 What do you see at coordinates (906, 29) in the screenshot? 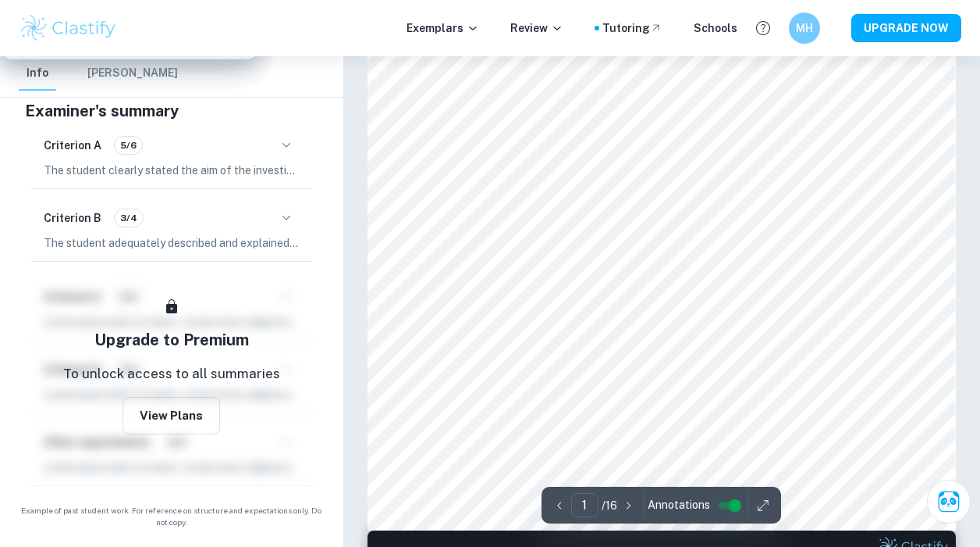
I see `button: UPGRADE NOW` at bounding box center [906, 29].